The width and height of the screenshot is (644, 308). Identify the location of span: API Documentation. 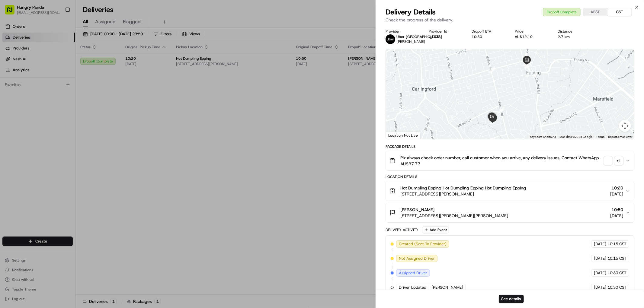
(77, 138).